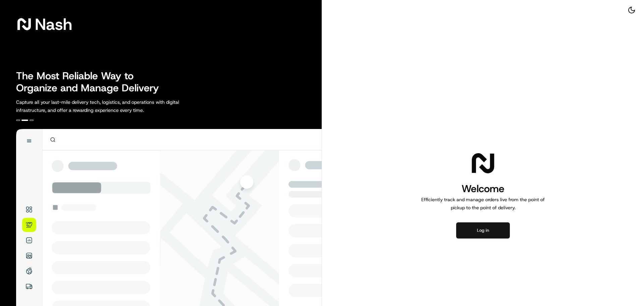 The image size is (644, 306). What do you see at coordinates (483, 204) in the screenshot?
I see `p: Efficiently track and manage orders live from the point of pickup to the point of delivery.` at bounding box center [483, 204].